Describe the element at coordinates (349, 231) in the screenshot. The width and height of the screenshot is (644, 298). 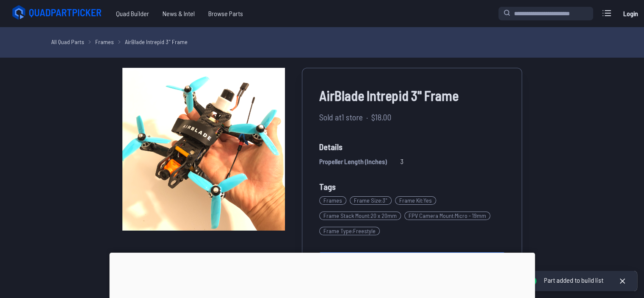
I see `span: Frame Type : Freestyle` at that location.